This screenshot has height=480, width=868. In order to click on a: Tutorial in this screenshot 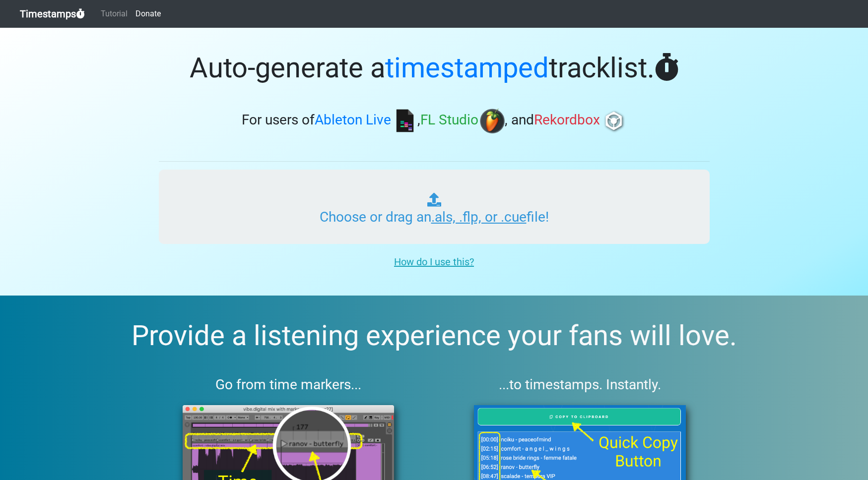, I will do `click(114, 14)`.